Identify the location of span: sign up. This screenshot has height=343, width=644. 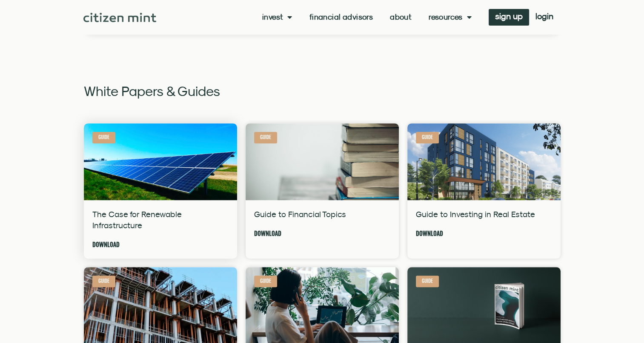
(509, 16).